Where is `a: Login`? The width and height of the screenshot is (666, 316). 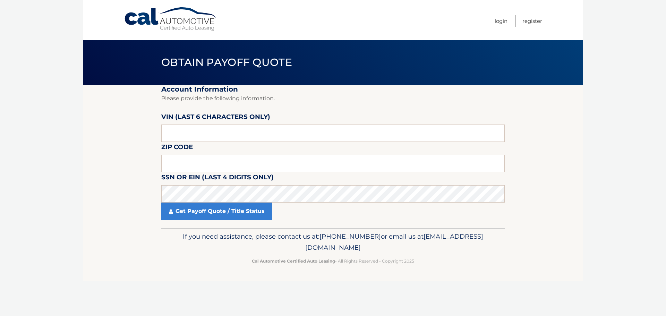 a: Login is located at coordinates (501, 21).